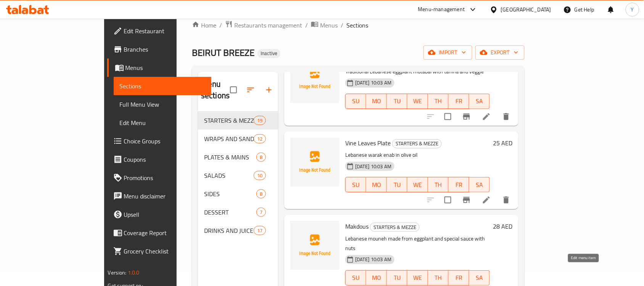 Image resolution: width=644 pixels, height=286 pixels. Describe the element at coordinates (418, 155) in the screenshot. I see `p: Lebanese warak enab in olive oil` at that location.